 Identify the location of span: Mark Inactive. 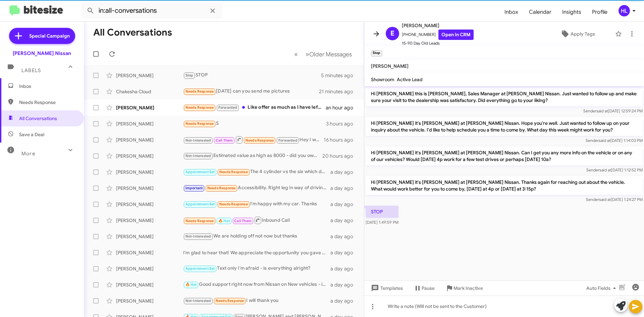
(468, 288).